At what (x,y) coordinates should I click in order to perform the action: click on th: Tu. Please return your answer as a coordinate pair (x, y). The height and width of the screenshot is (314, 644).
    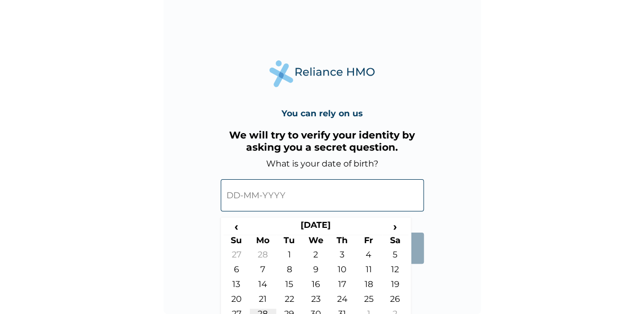
    Looking at the image, I should click on (289, 242).